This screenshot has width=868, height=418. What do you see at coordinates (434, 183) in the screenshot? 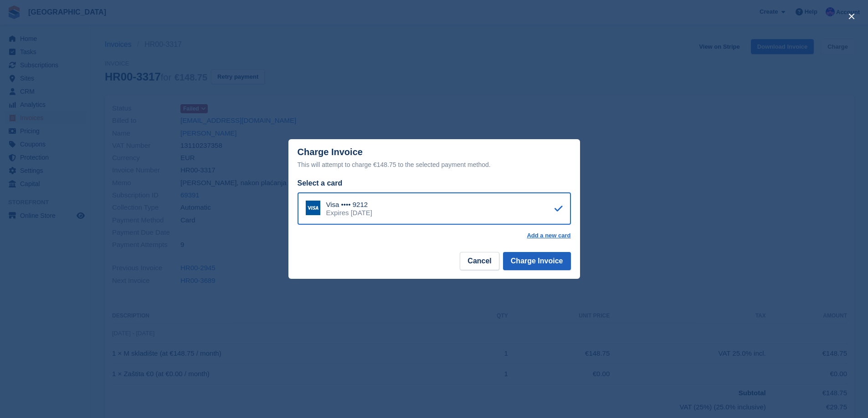
I see `div: Select a card` at bounding box center [434, 183].